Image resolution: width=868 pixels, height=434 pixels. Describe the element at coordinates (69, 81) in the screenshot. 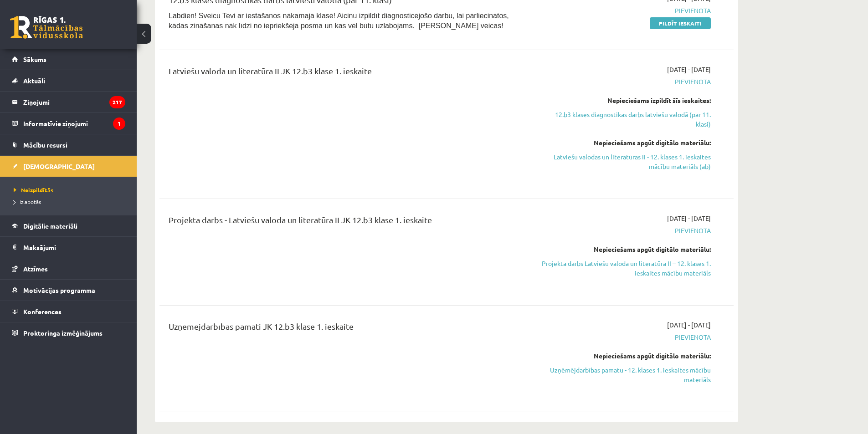

I see `a: Aktuāli` at that location.